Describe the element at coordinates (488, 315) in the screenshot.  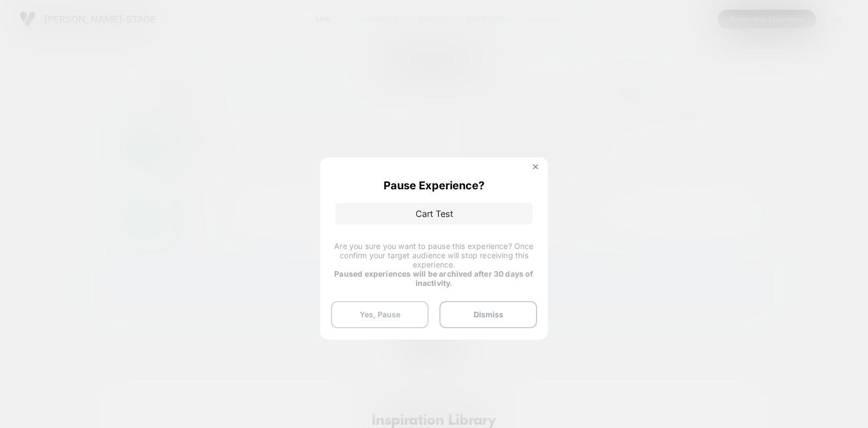
I see `button: Dismiss` at that location.